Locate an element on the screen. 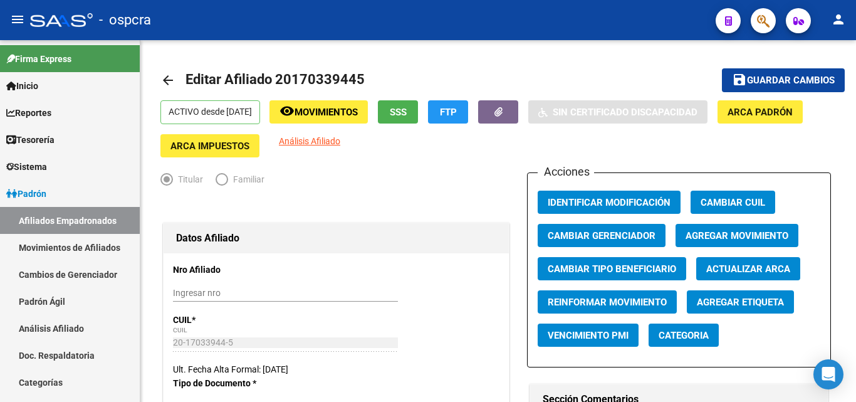 The image size is (856, 402). button: Guardar cambios is located at coordinates (783, 80).